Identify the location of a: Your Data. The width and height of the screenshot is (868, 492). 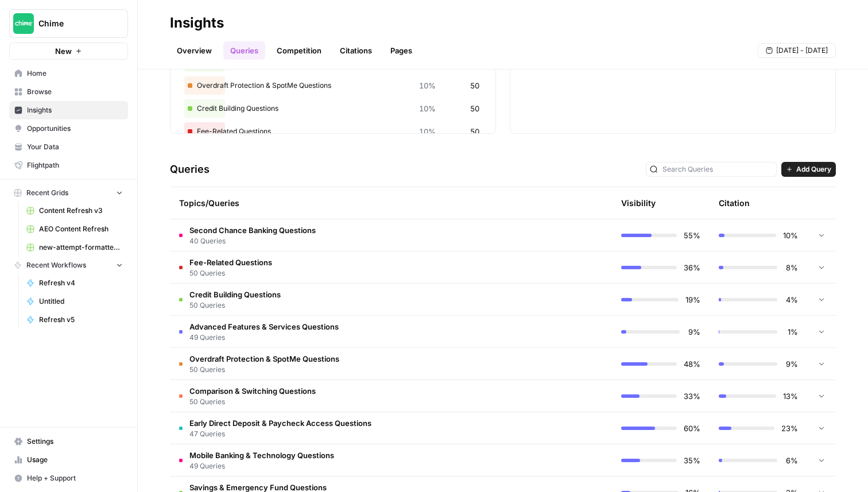
(69, 147).